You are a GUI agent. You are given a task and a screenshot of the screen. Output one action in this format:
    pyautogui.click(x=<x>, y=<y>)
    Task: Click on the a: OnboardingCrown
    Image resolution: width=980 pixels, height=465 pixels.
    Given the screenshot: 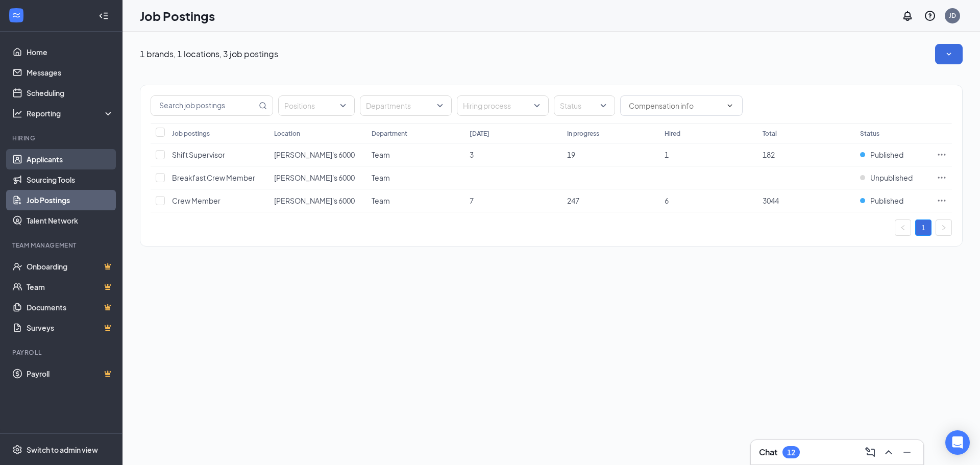 What is the action you would take?
    pyautogui.click(x=70, y=266)
    